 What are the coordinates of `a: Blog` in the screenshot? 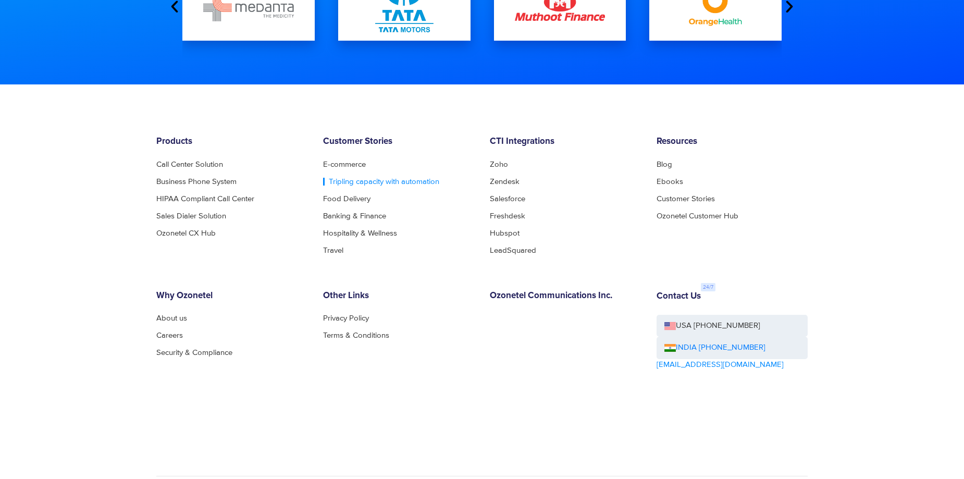 It's located at (664, 164).